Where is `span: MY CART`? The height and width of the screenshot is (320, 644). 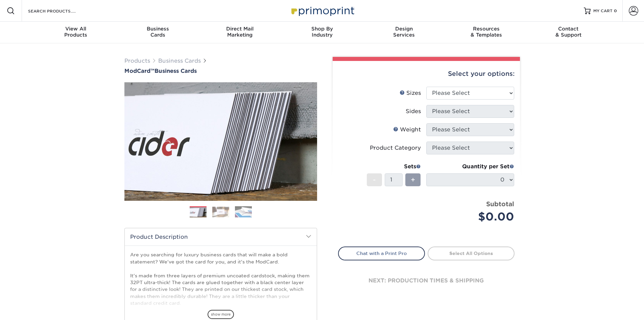 span: MY CART is located at coordinates (603, 11).